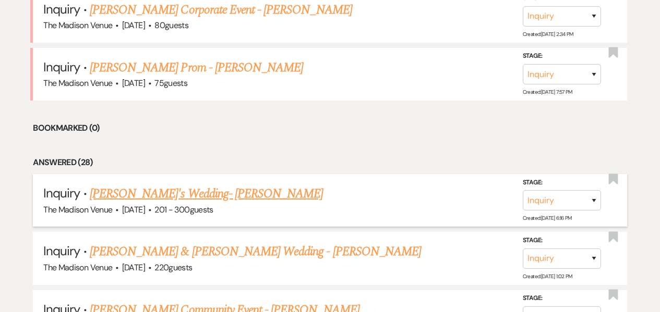 Image resolution: width=660 pixels, height=312 pixels. I want to click on span: 75 guests, so click(171, 83).